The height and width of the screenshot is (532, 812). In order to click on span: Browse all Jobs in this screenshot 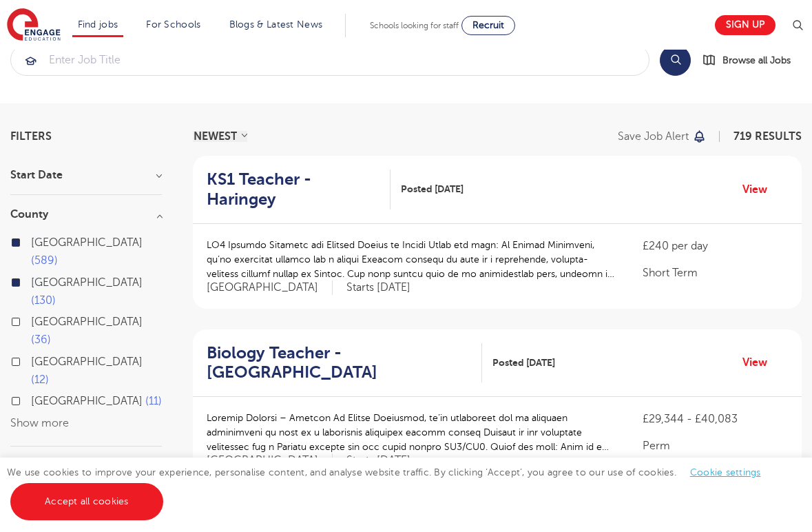, I will do `click(756, 60)`.